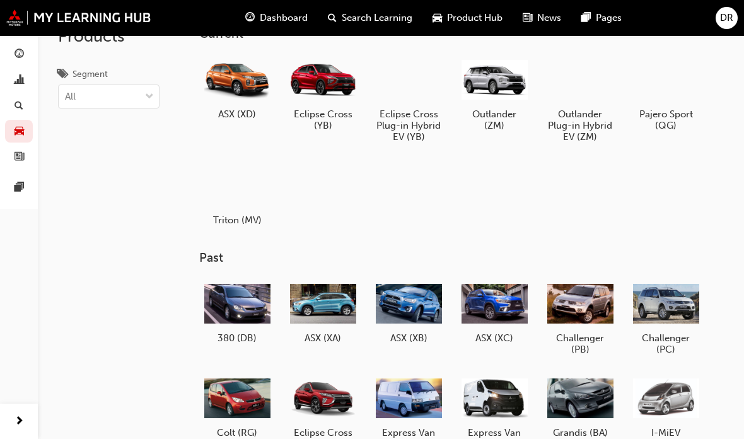  I want to click on h5: ASX (XA), so click(323, 338).